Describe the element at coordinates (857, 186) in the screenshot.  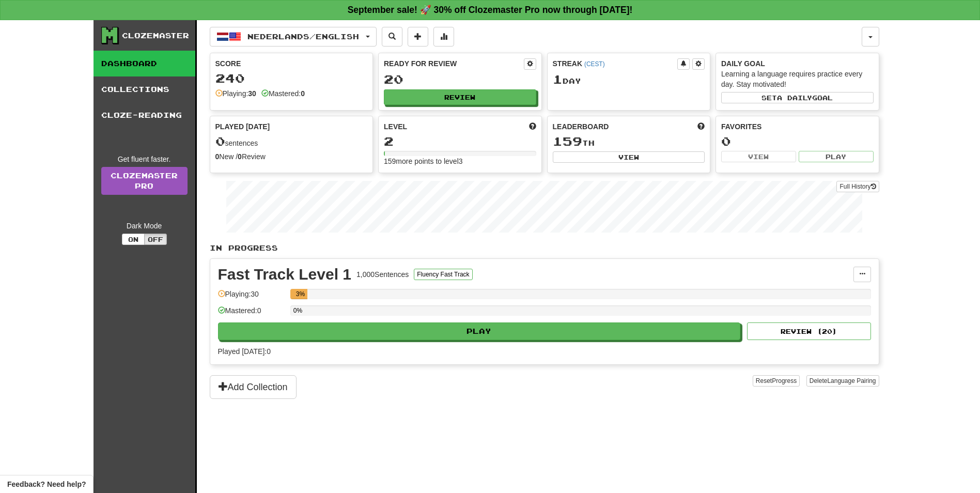
I see `button: Full History` at that location.